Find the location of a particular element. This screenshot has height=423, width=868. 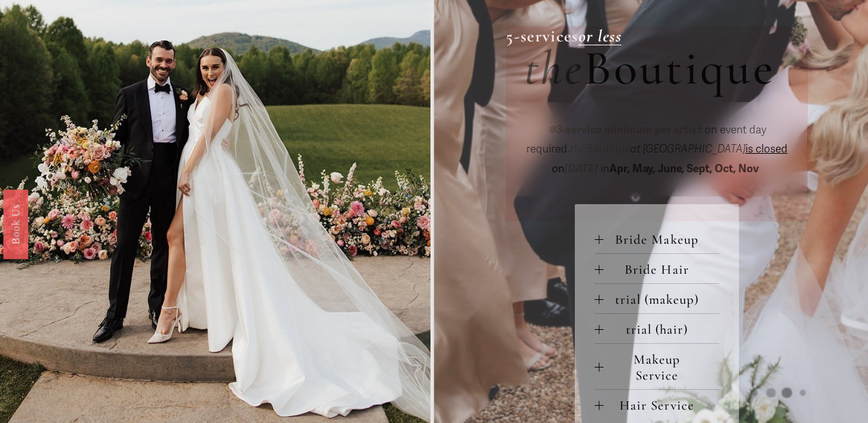

button: Makeup Service is located at coordinates (658, 367).